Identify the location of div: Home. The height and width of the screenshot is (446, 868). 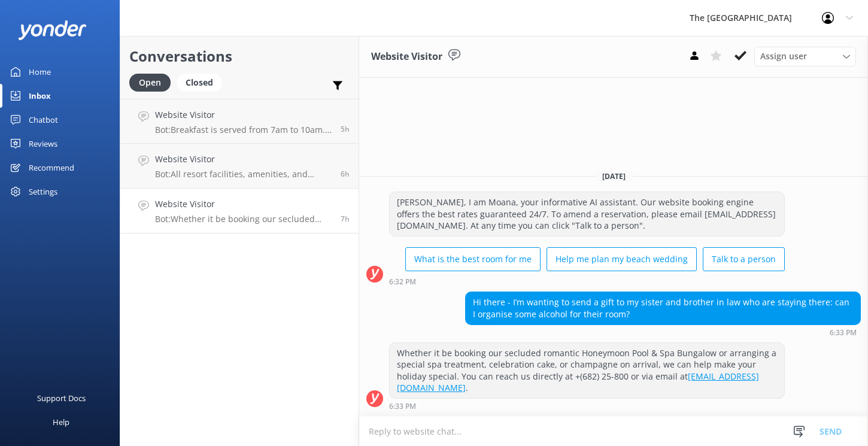
(40, 72).